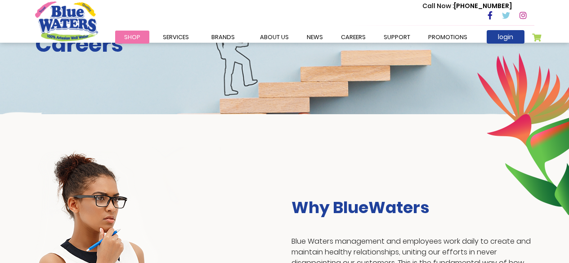  I want to click on a: Promotions, so click(447, 37).